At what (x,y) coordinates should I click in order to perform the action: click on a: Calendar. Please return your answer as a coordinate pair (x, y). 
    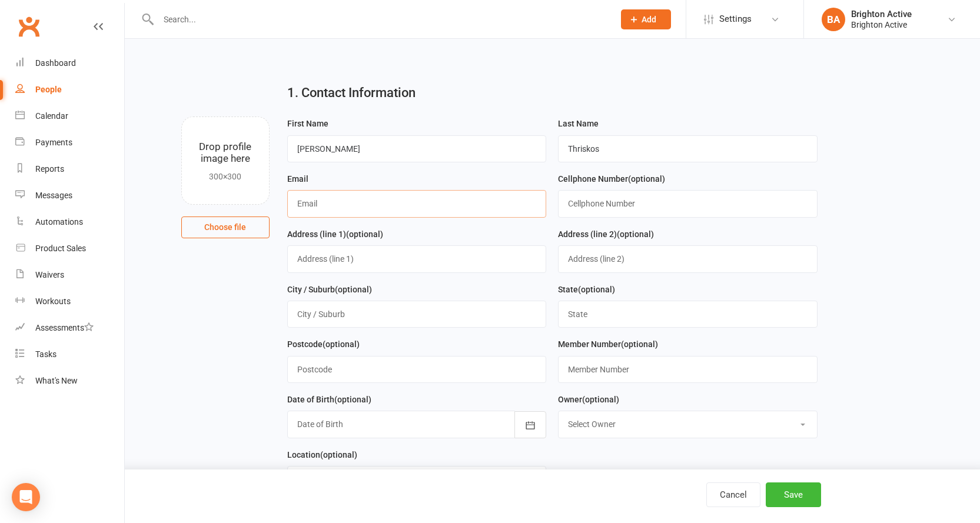
    Looking at the image, I should click on (69, 116).